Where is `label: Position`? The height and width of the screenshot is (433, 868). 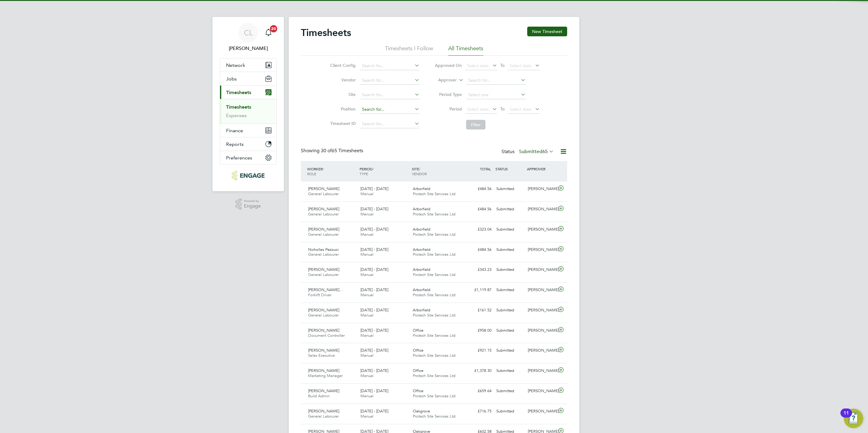
label: Position is located at coordinates (342, 109).